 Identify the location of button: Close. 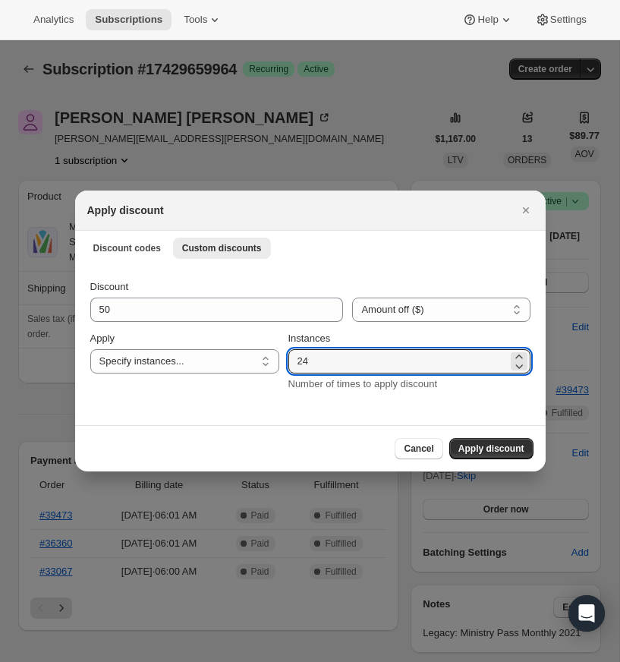
(526, 210).